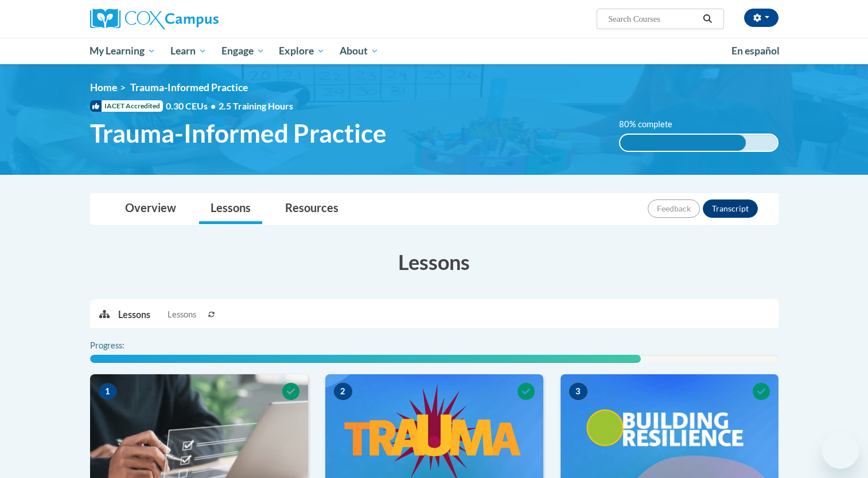 The image size is (868, 478). What do you see at coordinates (682, 143) in the screenshot?
I see `div: 80% complete` at bounding box center [682, 143].